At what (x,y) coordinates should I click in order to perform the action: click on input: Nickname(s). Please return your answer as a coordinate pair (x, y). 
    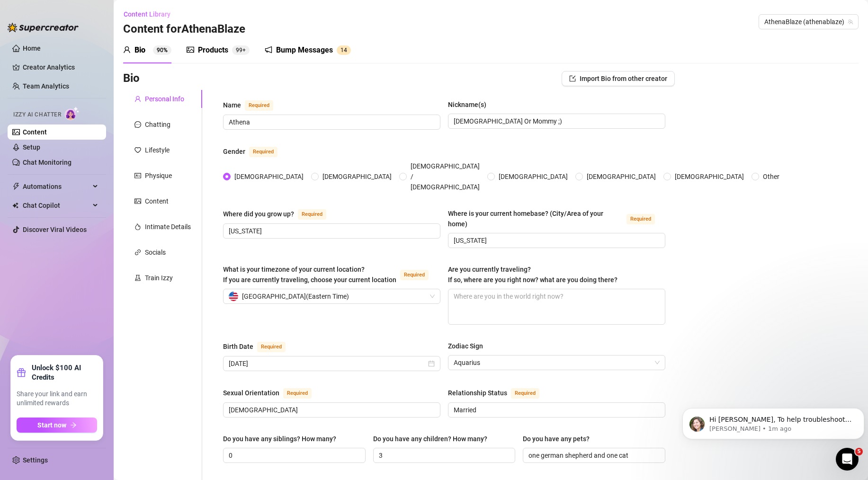
    Looking at the image, I should click on (555, 121).